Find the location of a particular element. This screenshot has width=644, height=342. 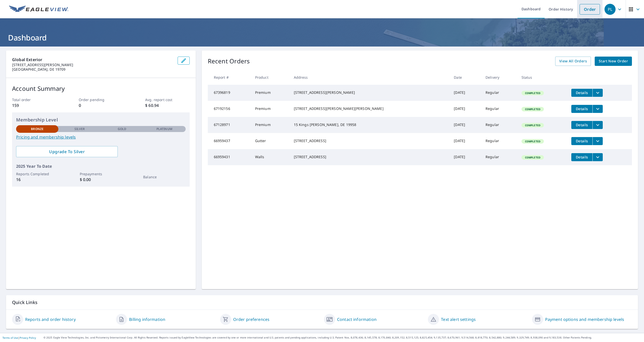

button: filesDropdownBtn-67128971 is located at coordinates (597, 125).